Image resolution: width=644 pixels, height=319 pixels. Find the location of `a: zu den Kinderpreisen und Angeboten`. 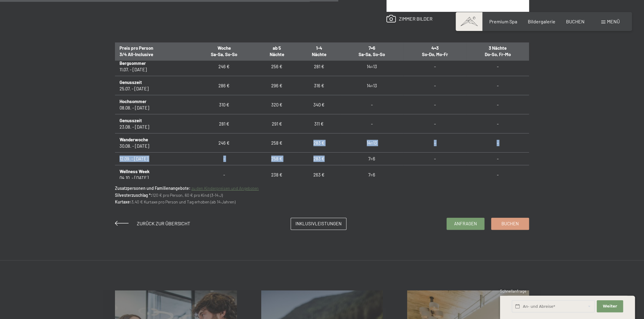

a: zu den Kinderpreisen und Angeboten is located at coordinates (225, 188).